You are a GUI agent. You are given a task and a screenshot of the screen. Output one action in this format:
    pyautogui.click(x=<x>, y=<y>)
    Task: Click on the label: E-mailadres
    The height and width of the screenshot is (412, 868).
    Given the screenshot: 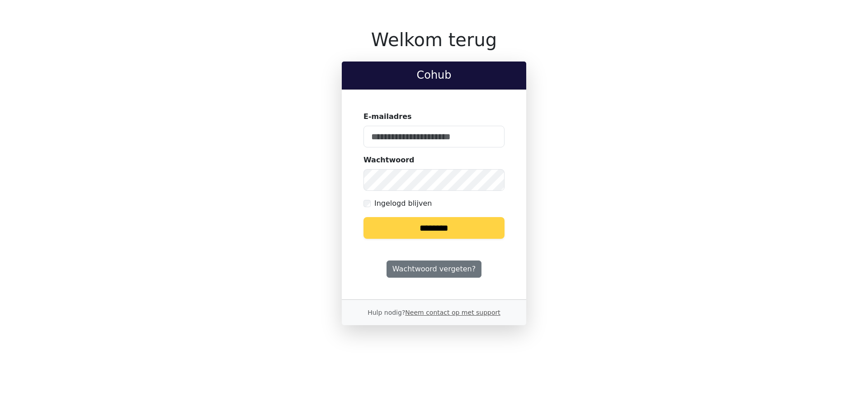 What is the action you would take?
    pyautogui.click(x=387, y=117)
    